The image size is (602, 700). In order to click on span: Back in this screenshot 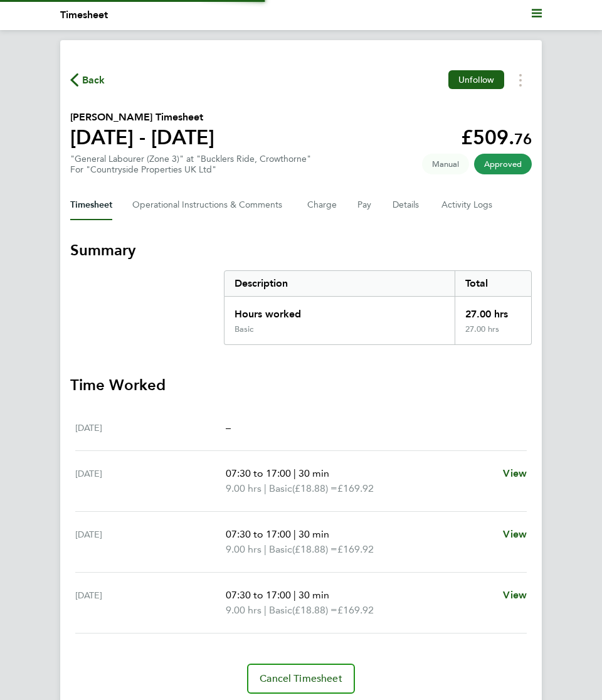, I will do `click(93, 80)`.